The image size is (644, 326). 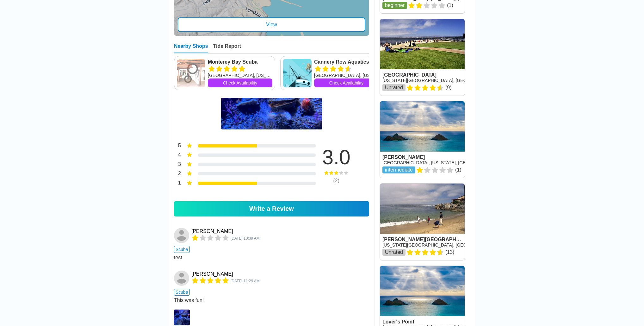 I want to click on div: 3, so click(x=178, y=165).